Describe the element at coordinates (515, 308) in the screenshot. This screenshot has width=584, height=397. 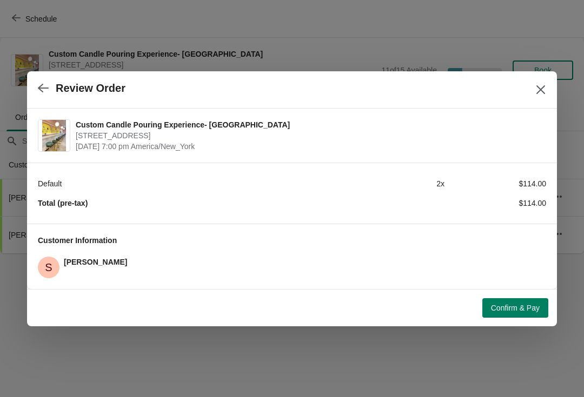
I see `button: Confirm & Pay` at that location.